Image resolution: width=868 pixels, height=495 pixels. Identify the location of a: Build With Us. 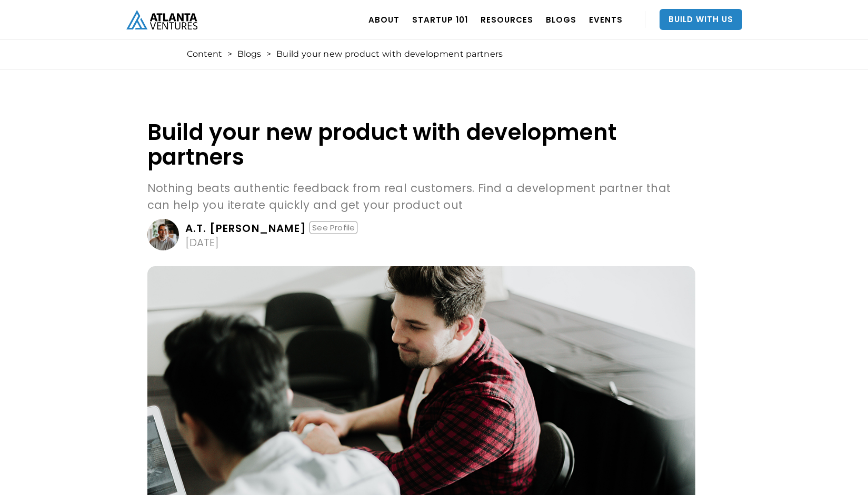
(700, 20).